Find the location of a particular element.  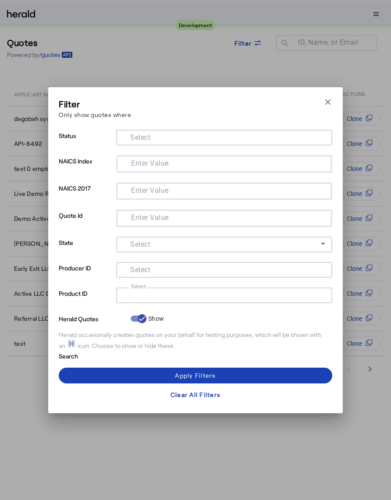

p: Quote Id is located at coordinates (85, 223).